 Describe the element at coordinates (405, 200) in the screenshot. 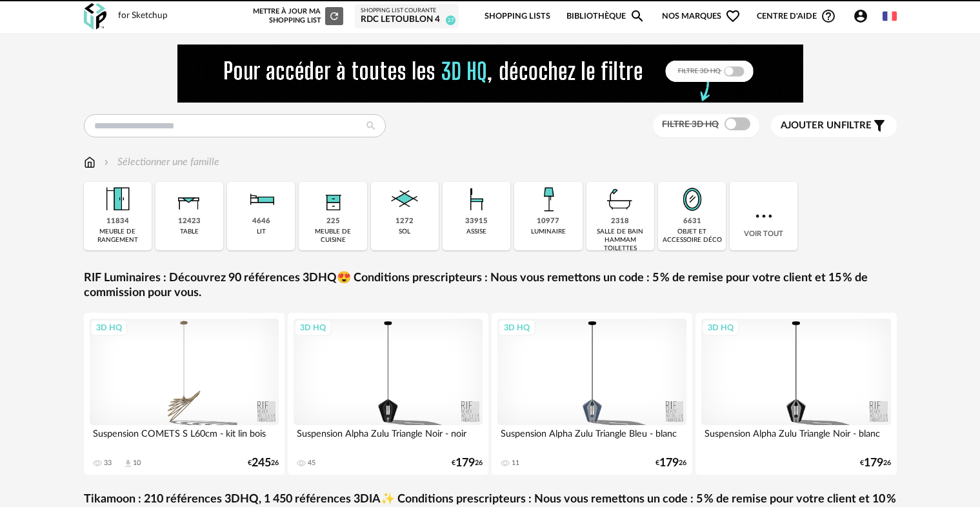

I see `img: Sol.png` at that location.